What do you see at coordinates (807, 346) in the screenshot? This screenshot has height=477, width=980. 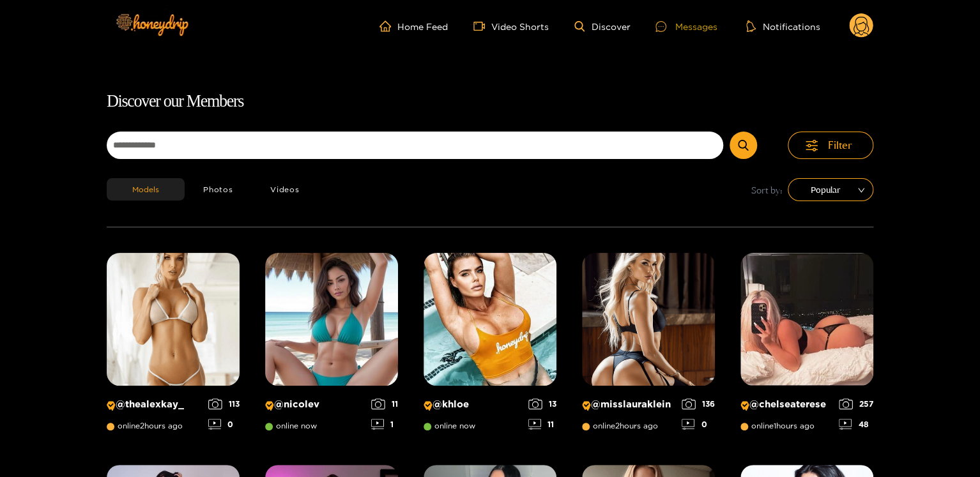 I see `a: Creator Profile Image: chelseaterese@chelseatereseonline1hours ago25748` at bounding box center [807, 346].